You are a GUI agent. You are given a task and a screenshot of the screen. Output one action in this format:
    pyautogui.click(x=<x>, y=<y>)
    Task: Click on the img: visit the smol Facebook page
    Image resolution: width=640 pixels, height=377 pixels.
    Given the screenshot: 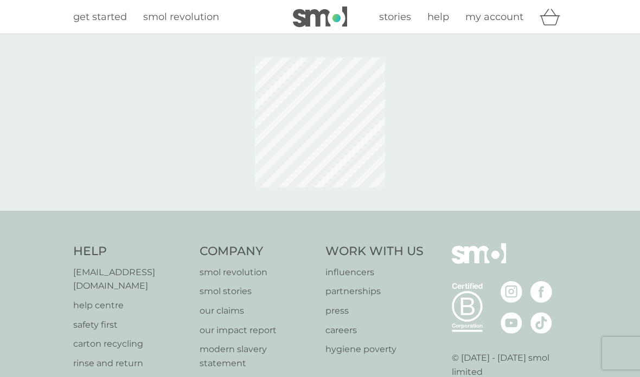 What is the action you would take?
    pyautogui.click(x=541, y=292)
    